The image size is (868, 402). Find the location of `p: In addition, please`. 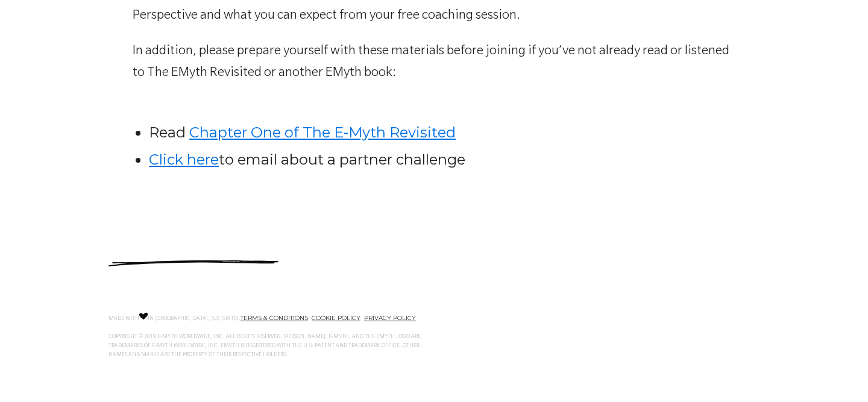

p: In addition, please is located at coordinates (434, 62).